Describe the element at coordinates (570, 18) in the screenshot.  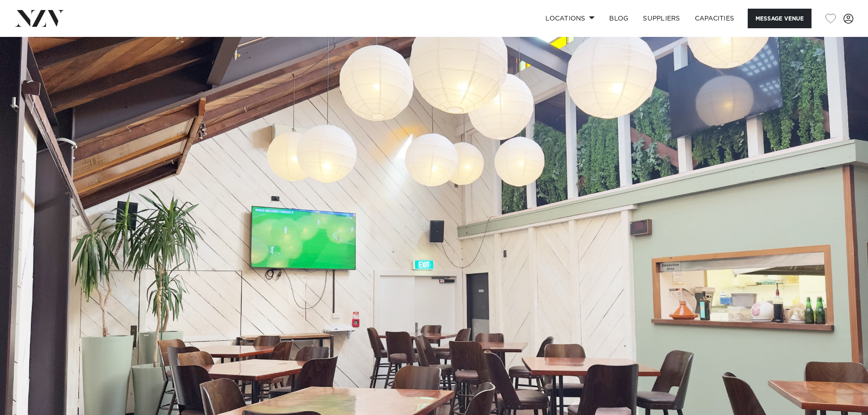
I see `a: Locations` at that location.